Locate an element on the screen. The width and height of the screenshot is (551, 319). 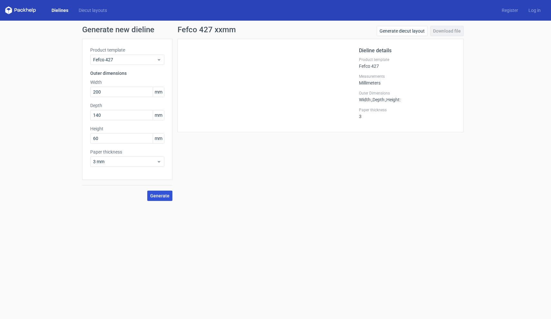
span: , Depth : is located at coordinates (378, 100).